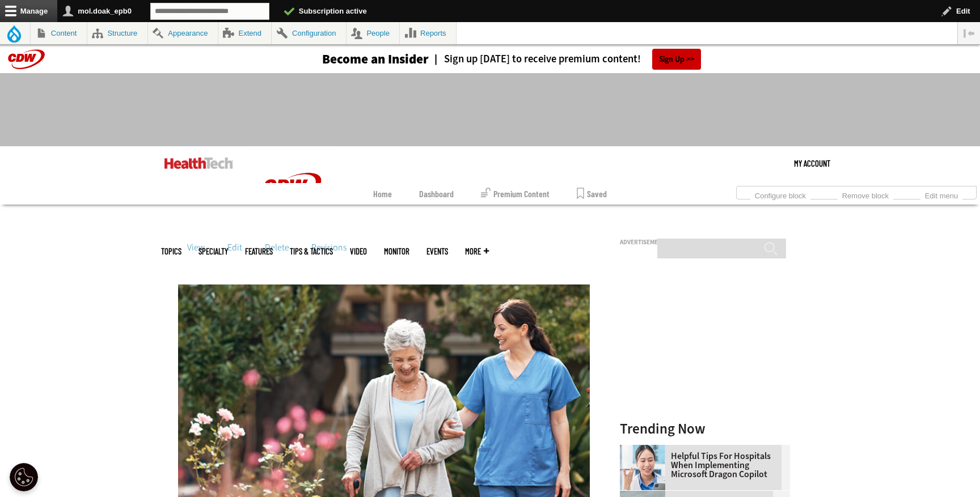  What do you see at coordinates (645, 449) in the screenshot?
I see `a: Doctor using phone to dictate to tablet` at bounding box center [645, 449].